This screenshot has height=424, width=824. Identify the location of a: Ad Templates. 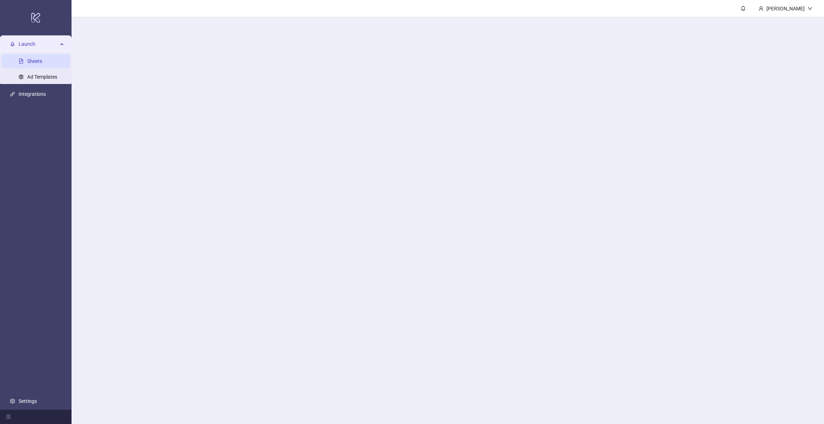
(42, 77).